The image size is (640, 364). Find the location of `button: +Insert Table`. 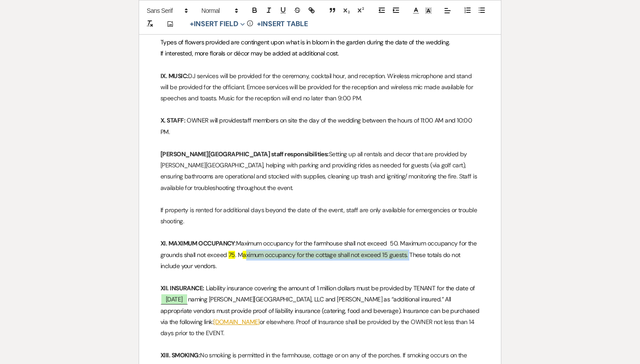

button: +Insert Table is located at coordinates (282, 24).